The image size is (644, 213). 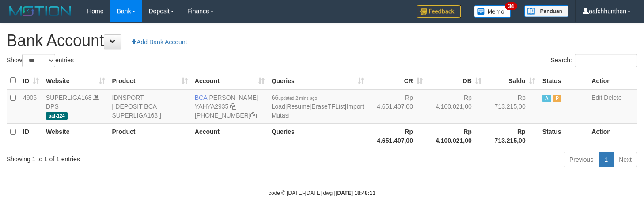 I want to click on label: Search:, so click(x=594, y=60).